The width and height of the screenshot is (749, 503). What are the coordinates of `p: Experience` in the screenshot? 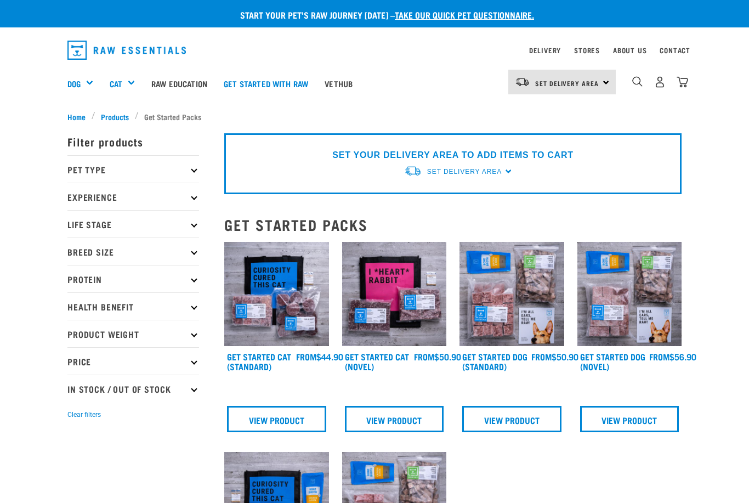 It's located at (133, 196).